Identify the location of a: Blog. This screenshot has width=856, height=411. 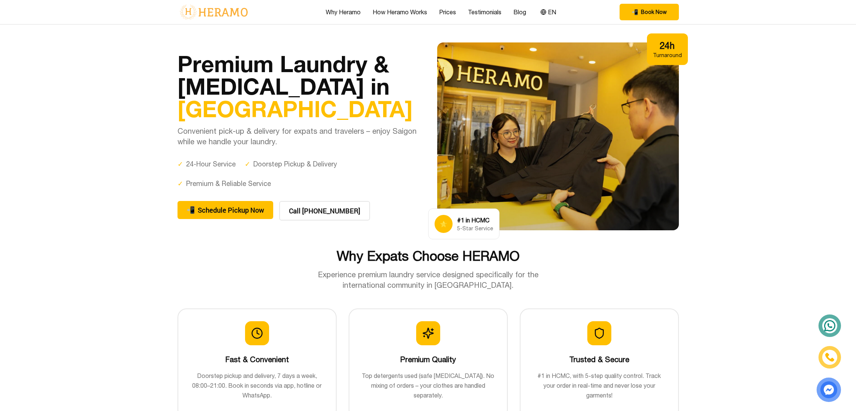
(520, 12).